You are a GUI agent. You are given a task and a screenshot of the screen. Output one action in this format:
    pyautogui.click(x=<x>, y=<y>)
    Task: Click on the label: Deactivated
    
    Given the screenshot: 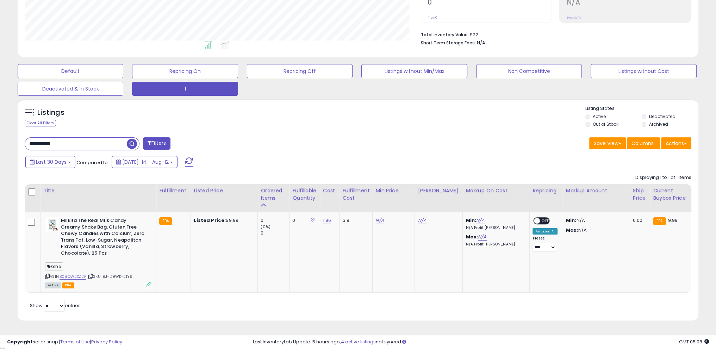 What is the action you would take?
    pyautogui.click(x=662, y=116)
    